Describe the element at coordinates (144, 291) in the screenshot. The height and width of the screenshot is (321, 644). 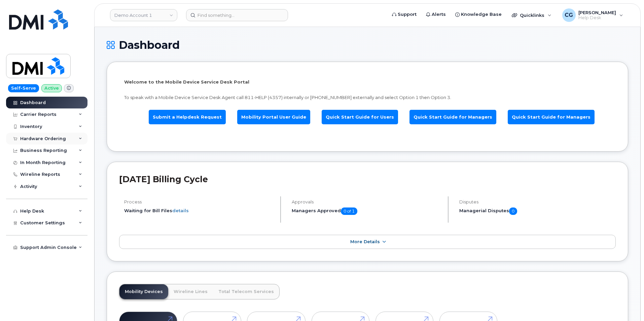
I see `a: Mobility Devices` at that location.